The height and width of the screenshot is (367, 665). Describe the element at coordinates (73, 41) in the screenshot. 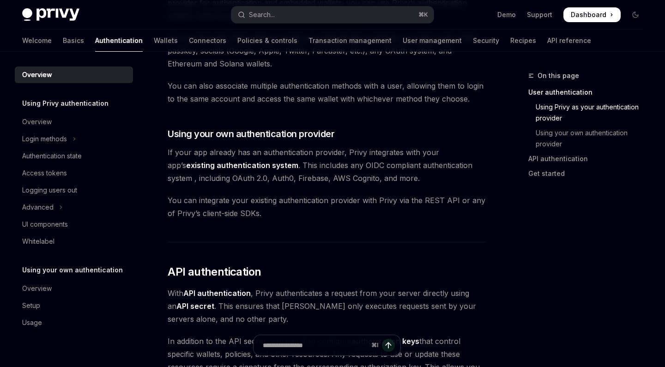

I see `a: Basics` at that location.